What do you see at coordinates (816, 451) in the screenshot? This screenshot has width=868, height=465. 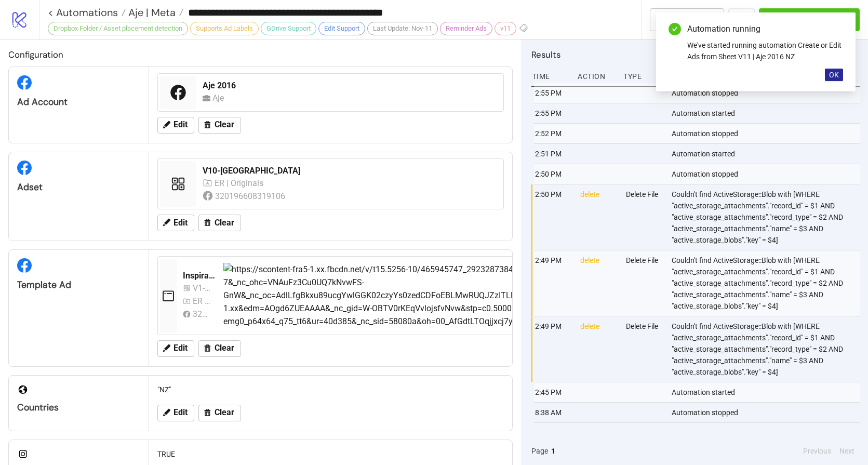 I see `button: Previous` at bounding box center [816, 451].